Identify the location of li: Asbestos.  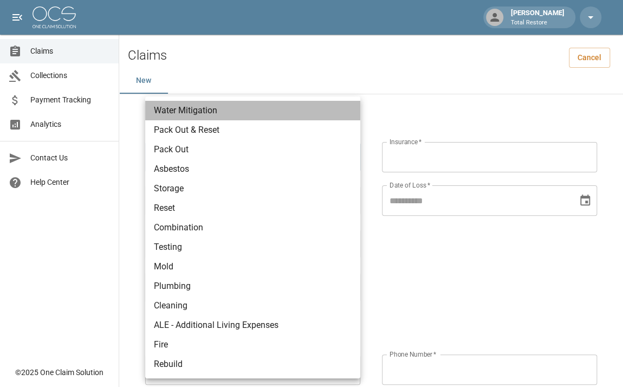
(252, 169).